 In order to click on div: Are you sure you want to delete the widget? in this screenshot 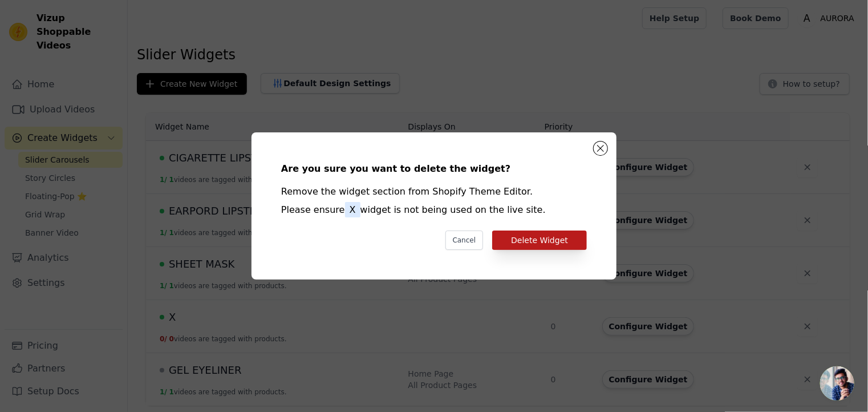, I will do `click(434, 169)`.